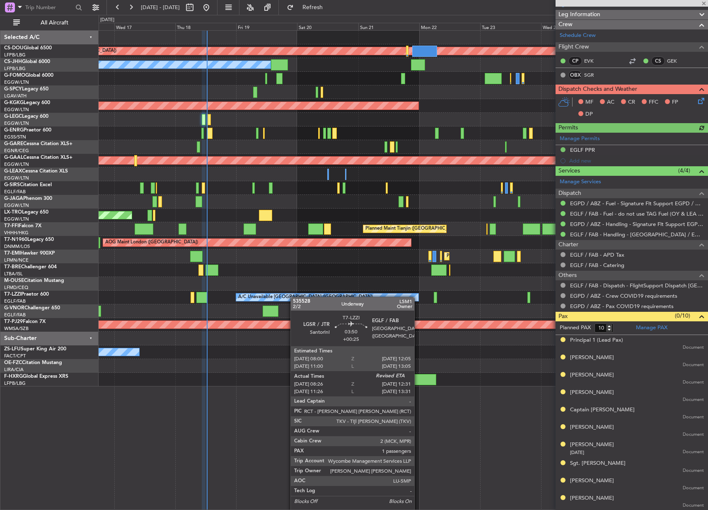  I want to click on a: GEK, so click(676, 61).